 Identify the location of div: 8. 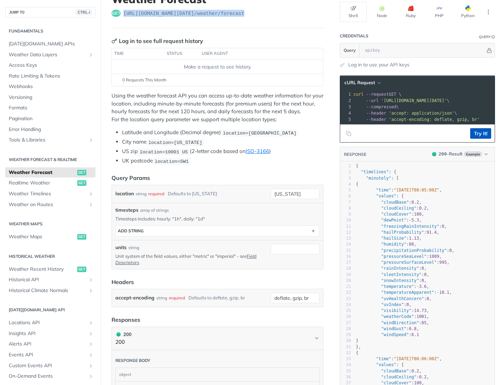
(345, 208).